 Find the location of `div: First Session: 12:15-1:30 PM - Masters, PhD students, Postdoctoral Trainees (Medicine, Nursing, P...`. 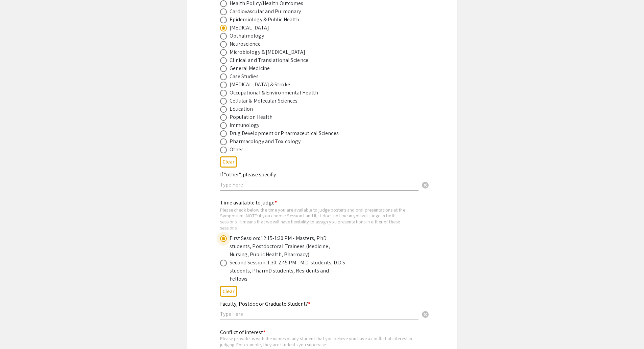

div: First Session: 12:15-1:30 PM - Masters, PhD students, Postdoctoral Trainees (Medicine, Nursing, P... is located at coordinates (289, 246).